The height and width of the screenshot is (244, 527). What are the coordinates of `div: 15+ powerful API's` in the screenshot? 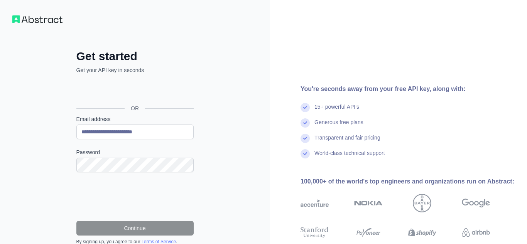 It's located at (337, 111).